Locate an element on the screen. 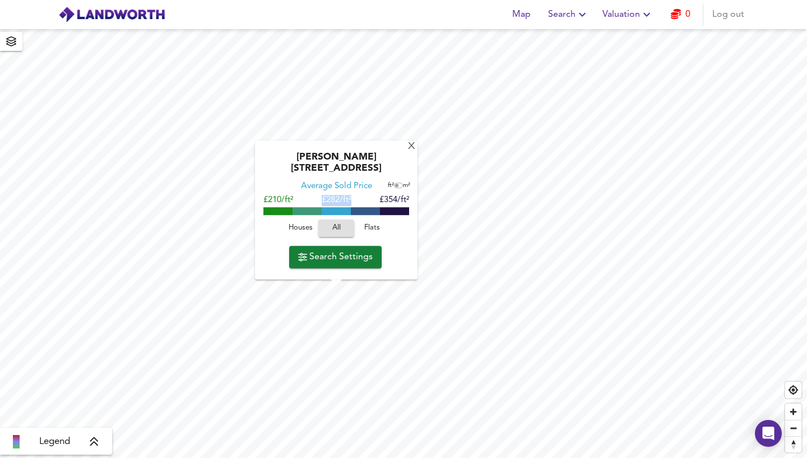  button: Map is located at coordinates (521, 15).